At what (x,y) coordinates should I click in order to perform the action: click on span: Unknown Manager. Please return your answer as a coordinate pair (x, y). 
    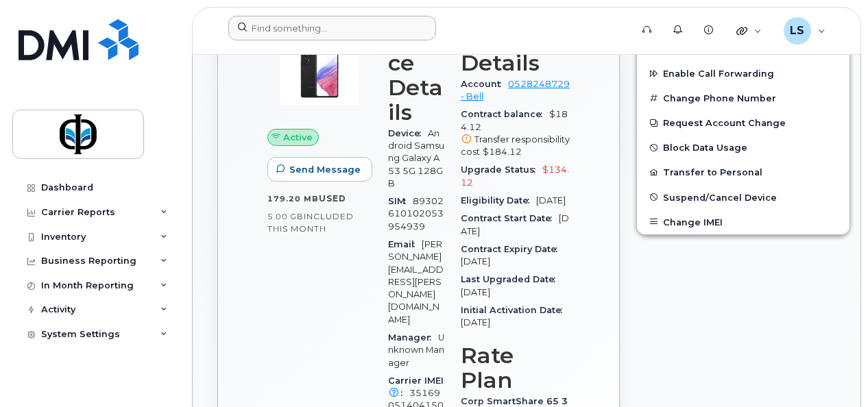
    Looking at the image, I should click on (416, 350).